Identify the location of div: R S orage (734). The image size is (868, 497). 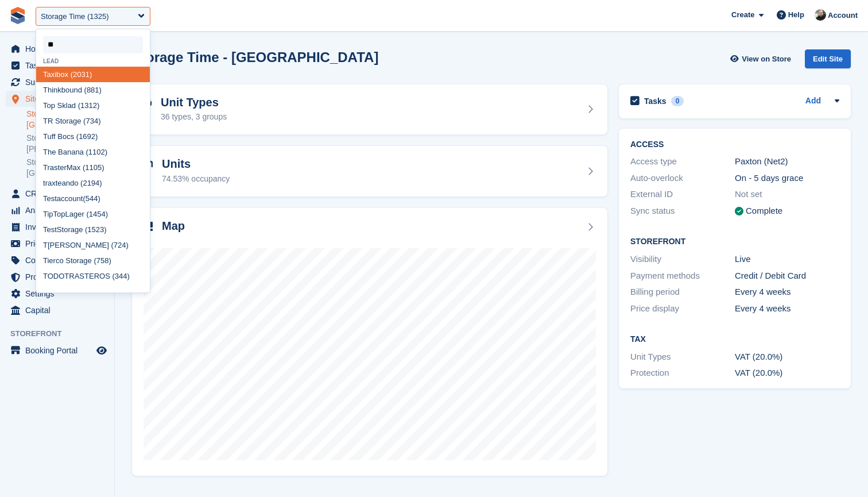
(93, 121).